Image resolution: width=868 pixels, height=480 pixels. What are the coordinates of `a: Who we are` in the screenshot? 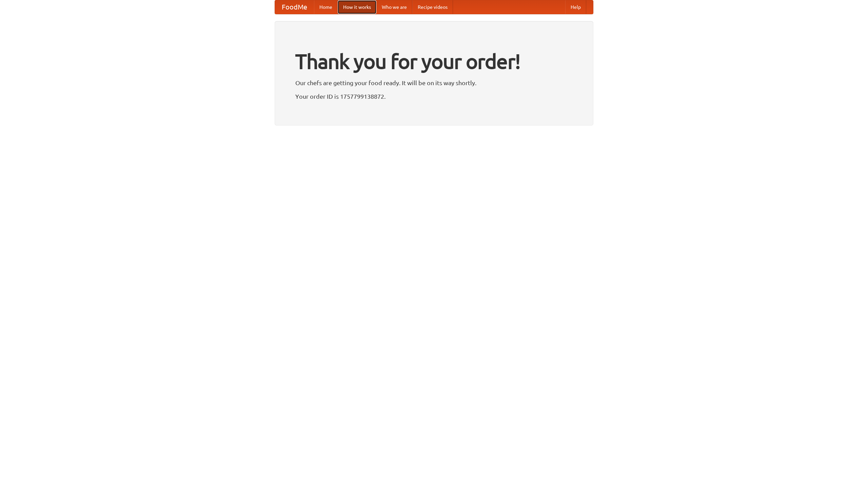 It's located at (394, 7).